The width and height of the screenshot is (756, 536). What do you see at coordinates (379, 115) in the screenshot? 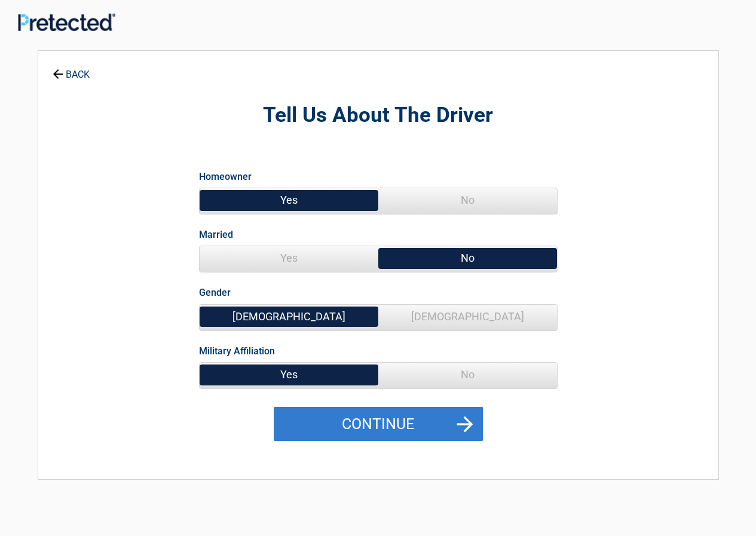
I see `h2: Tell Us About The Driver` at bounding box center [379, 115].